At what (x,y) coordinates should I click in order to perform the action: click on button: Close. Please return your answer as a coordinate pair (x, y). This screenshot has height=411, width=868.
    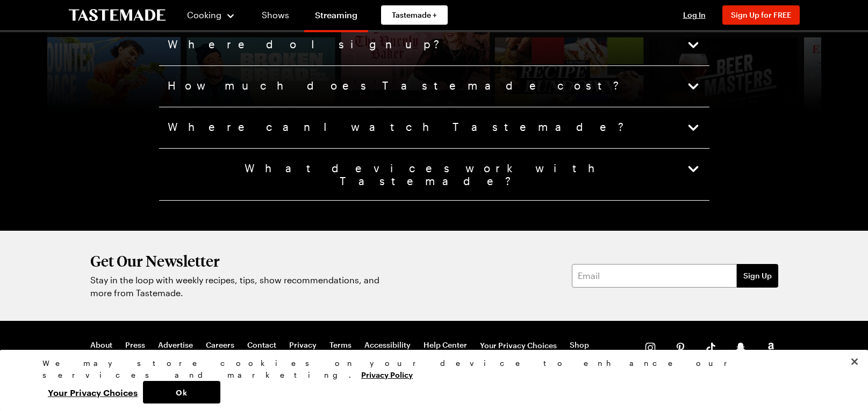
    Looking at the image, I should click on (854, 362).